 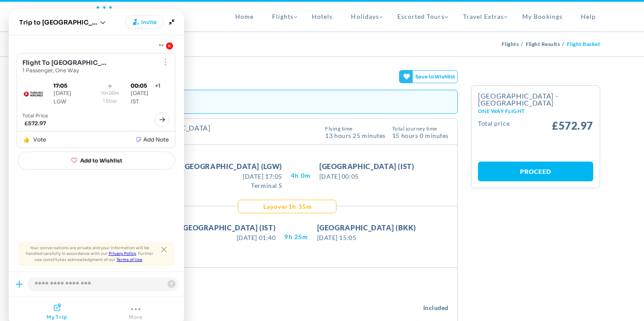 What do you see at coordinates (250, 279) in the screenshot?
I see `h4: Included baggage` at bounding box center [250, 279].